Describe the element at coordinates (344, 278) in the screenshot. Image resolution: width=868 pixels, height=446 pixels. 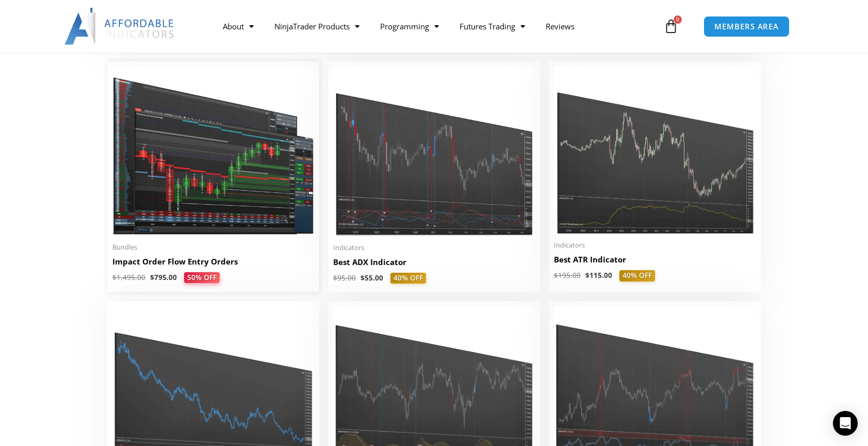
I see `bdi: 95.00` at that location.